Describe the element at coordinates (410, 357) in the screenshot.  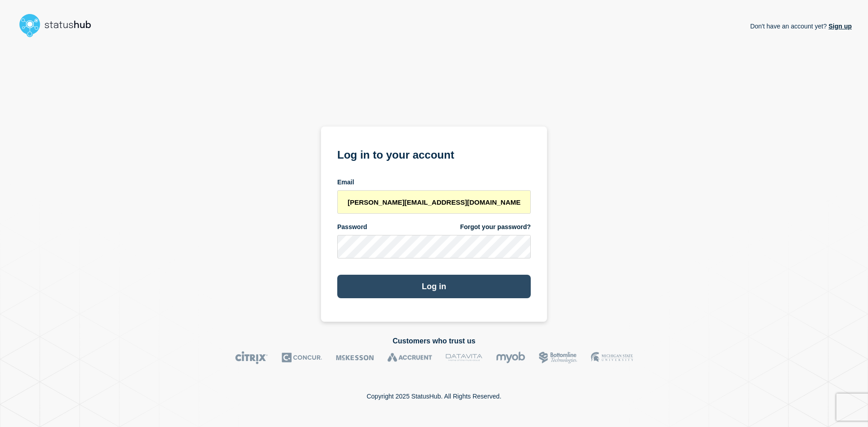
I see `img: Accruent logo` at that location.